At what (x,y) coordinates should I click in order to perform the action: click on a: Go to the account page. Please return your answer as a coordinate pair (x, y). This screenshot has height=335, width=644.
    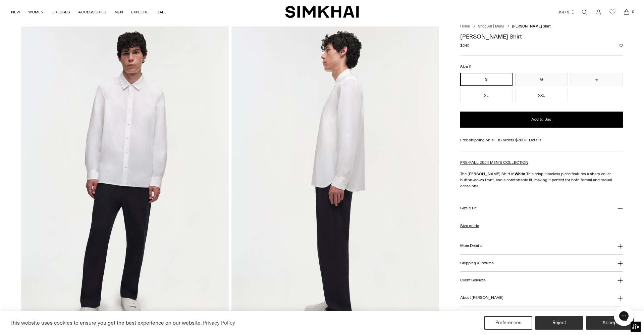
    Looking at the image, I should click on (599, 12).